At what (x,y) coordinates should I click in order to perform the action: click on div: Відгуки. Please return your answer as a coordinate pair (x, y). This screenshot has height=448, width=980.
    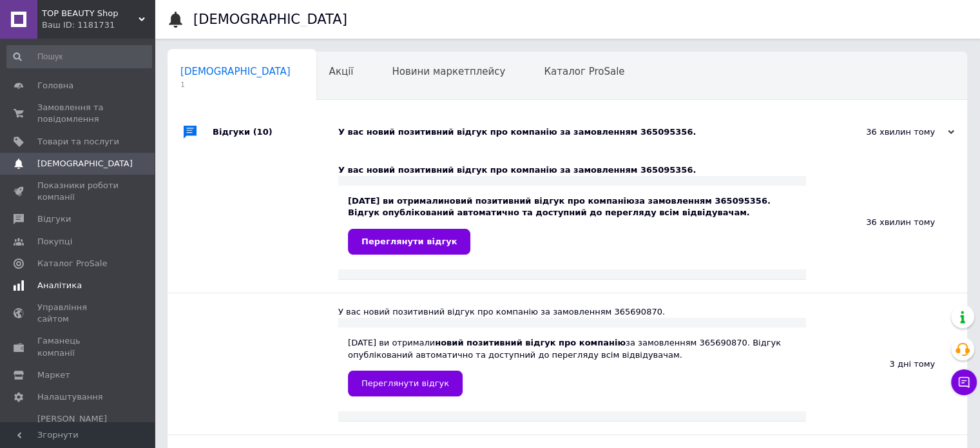
    Looking at the image, I should click on (275, 132).